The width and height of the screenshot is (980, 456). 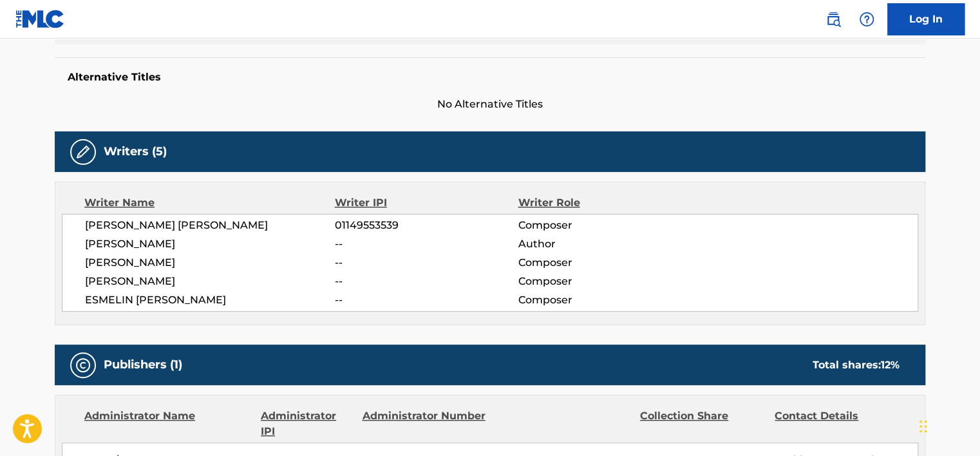 I want to click on div: Total shares:, so click(x=856, y=365).